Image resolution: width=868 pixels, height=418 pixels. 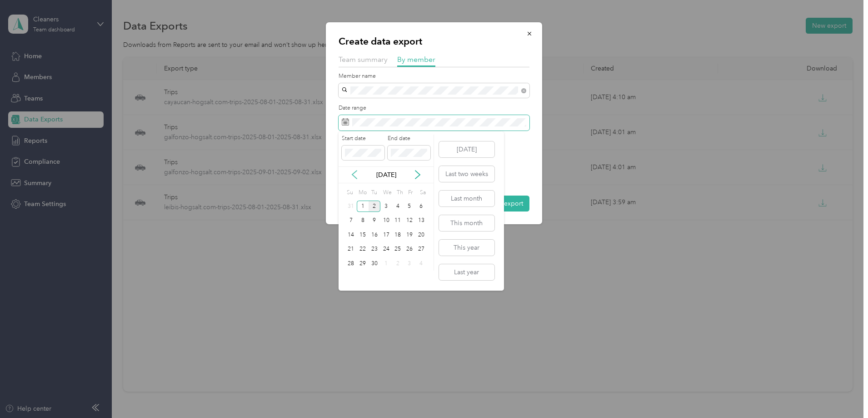 I want to click on label: Date range, so click(x=434, y=109).